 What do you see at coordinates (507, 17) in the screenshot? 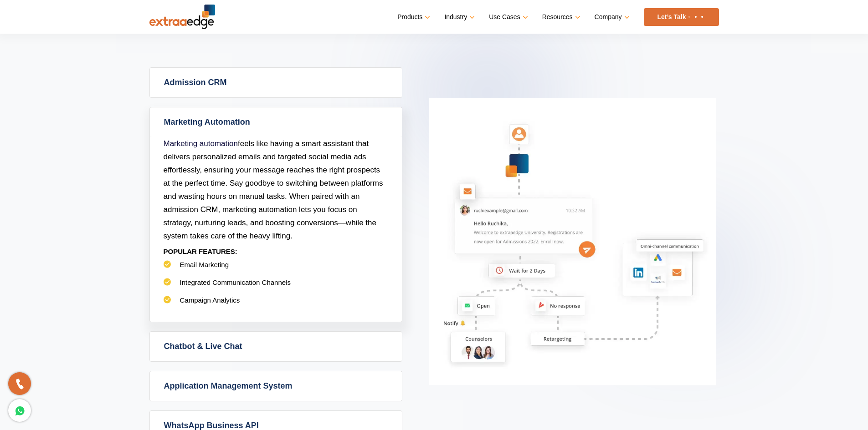
I see `a: Use Cases` at bounding box center [507, 17].